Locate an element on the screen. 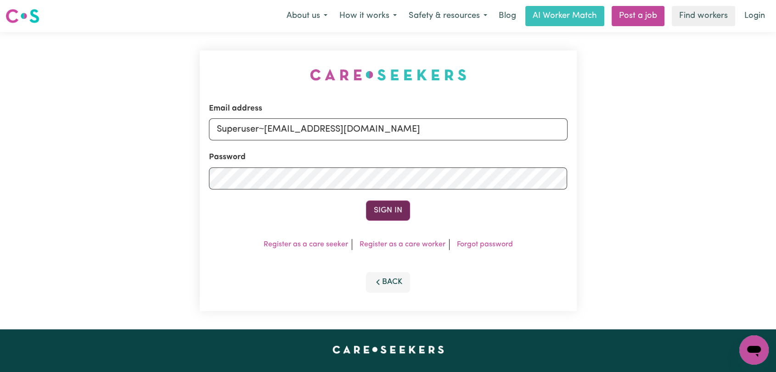  a: Forgot password is located at coordinates (485, 245).